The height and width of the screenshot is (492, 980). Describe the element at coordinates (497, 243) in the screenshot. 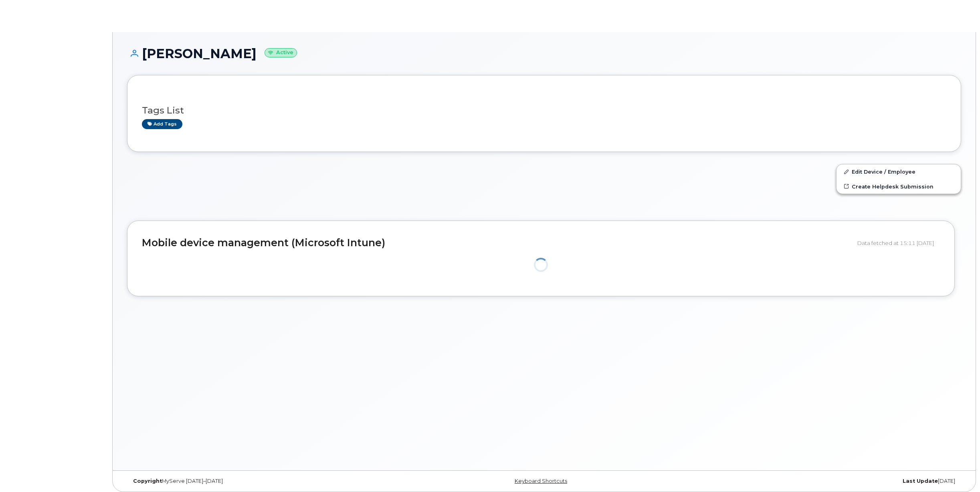

I see `h2: Mobile device management (Microsoft Intune)` at that location.